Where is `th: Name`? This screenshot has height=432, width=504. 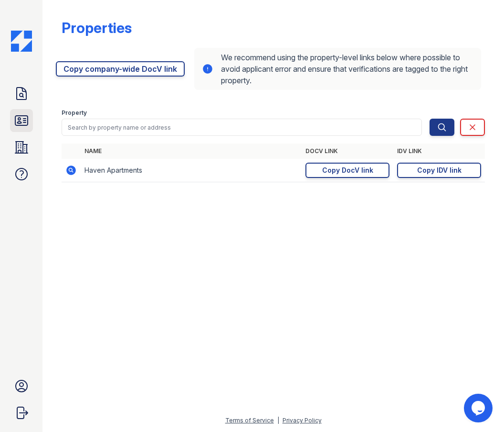 th: Name is located at coordinates (191, 151).